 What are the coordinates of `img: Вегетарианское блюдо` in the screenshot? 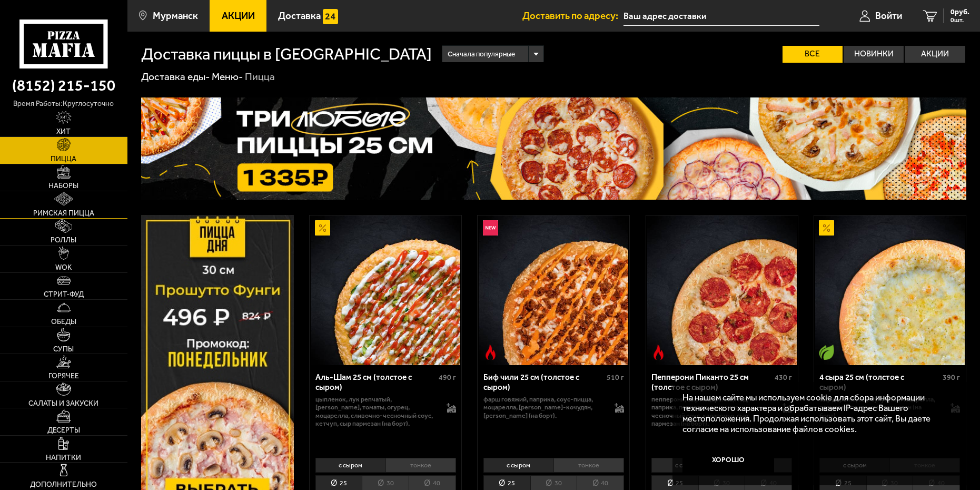 It's located at (826, 352).